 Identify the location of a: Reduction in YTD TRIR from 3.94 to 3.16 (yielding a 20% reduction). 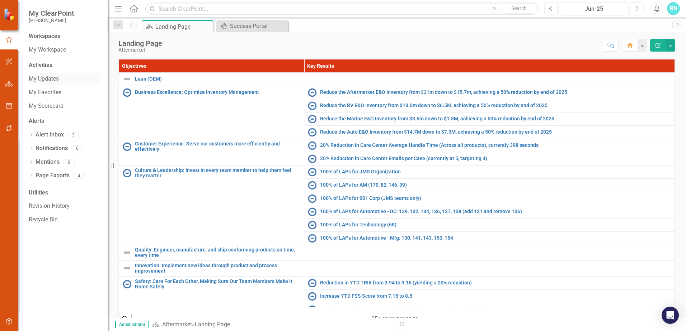
(495, 283).